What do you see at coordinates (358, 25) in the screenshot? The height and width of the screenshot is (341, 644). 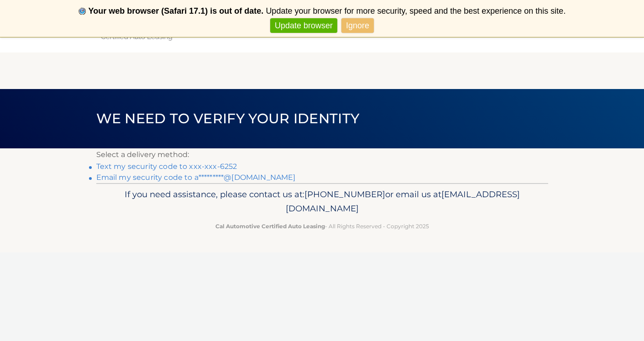 I see `a: Ignore` at bounding box center [358, 25].